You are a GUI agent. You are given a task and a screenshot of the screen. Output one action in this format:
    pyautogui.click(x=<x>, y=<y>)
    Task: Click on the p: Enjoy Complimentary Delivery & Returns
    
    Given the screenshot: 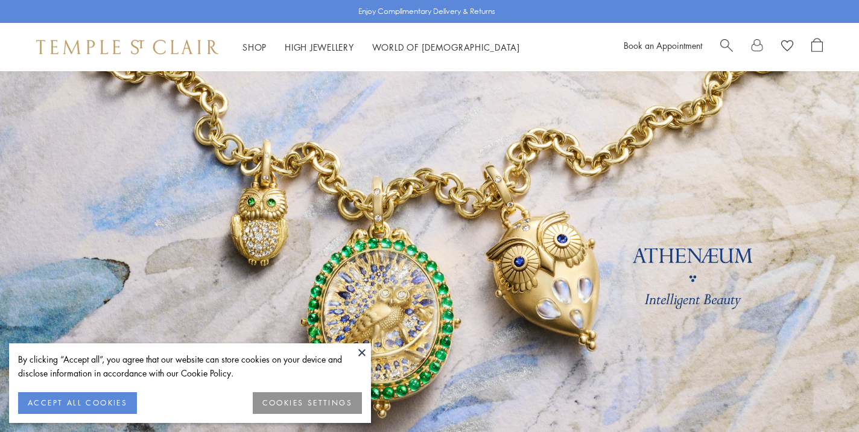 What is the action you would take?
    pyautogui.click(x=427, y=11)
    